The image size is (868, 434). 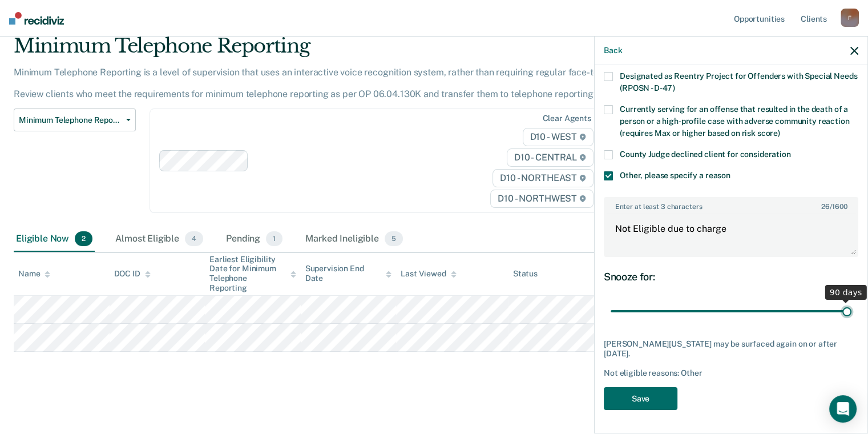 I want to click on span: / 1600, so click(x=834, y=207).